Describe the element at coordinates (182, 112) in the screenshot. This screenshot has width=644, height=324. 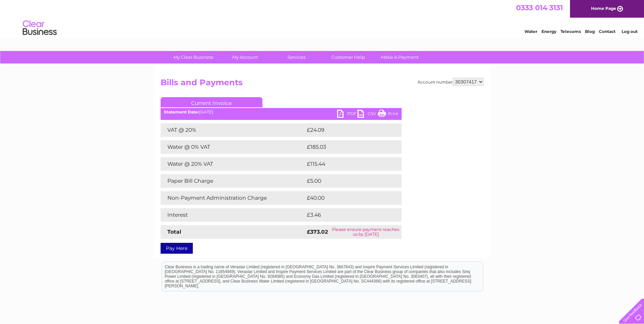
I see `b: Statement Date:` at that location.